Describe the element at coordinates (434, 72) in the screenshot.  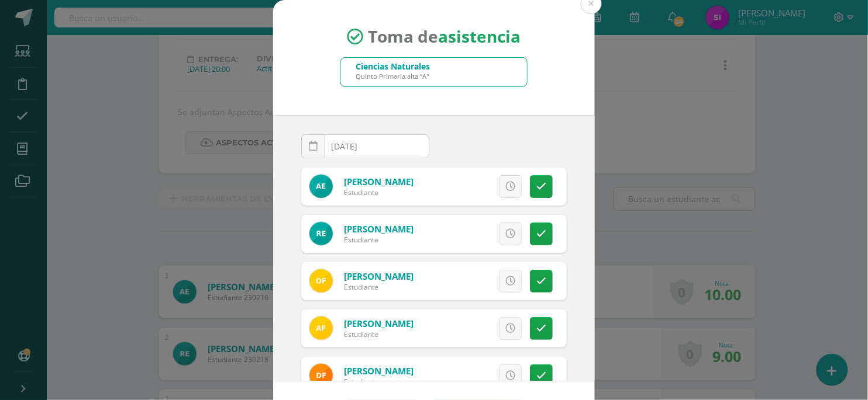
I see `input: Busca un grado o sección aquí...` at that location.